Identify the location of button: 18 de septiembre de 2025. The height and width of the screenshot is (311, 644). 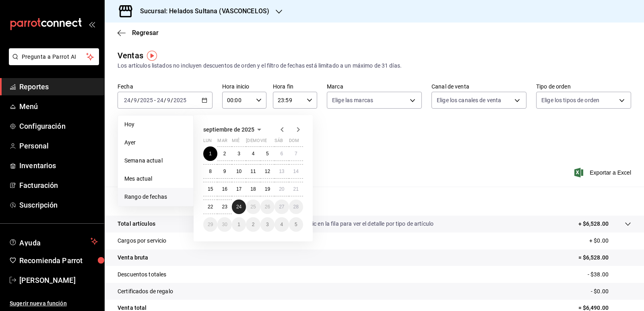
(253, 189).